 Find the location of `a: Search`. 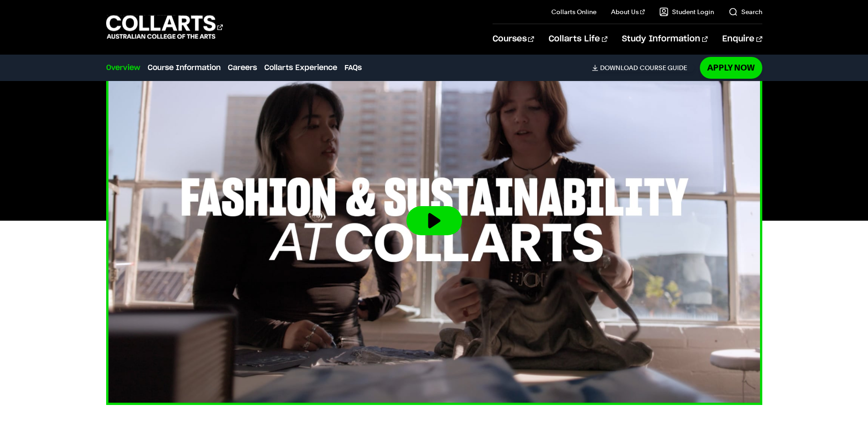

a: Search is located at coordinates (745, 12).